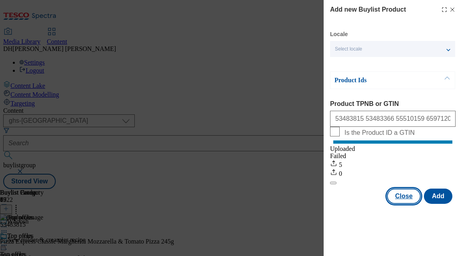  What do you see at coordinates (404, 196) in the screenshot?
I see `button: Close` at bounding box center [404, 196].